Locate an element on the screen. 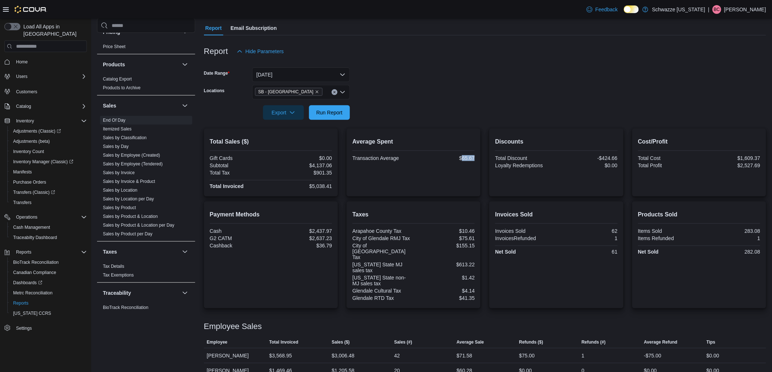 The height and width of the screenshot is (372, 772). div: Cash is located at coordinates (240, 231).